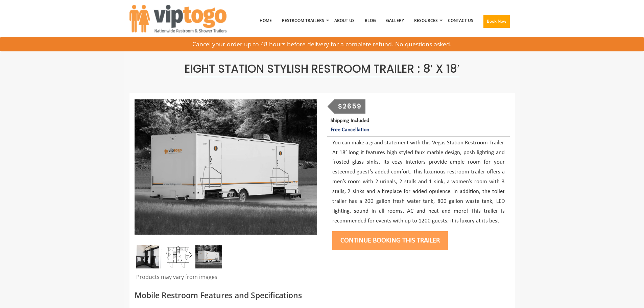 This screenshot has width=644, height=308. I want to click on a: Contact Us, so click(461, 20).